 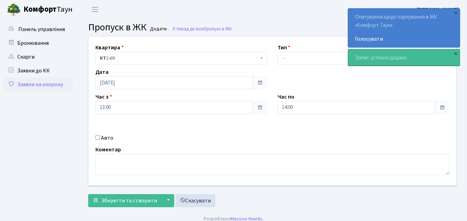 I want to click on div: Запис успішно додано., so click(x=404, y=58).